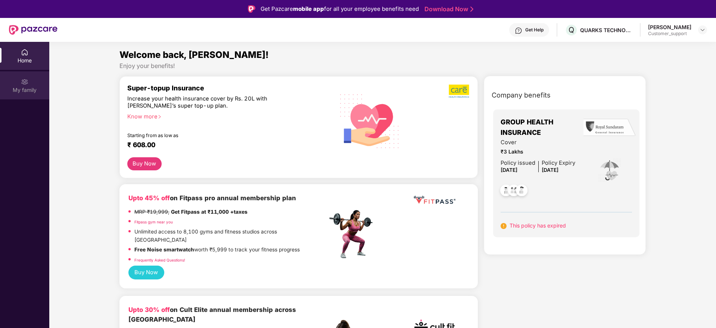 This screenshot has width=716, height=328. What do you see at coordinates (535, 30) in the screenshot?
I see `div: Get Help` at bounding box center [535, 30].